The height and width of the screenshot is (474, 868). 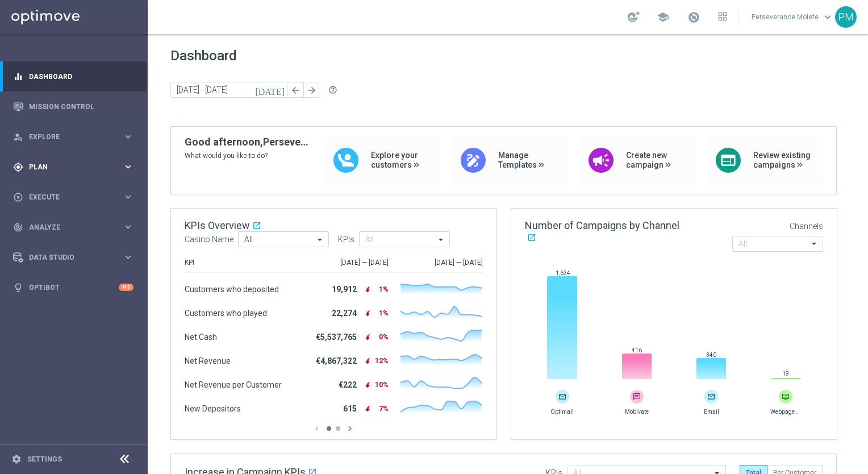 What do you see at coordinates (73, 287) in the screenshot?
I see `div: lightbulb Optibot +10` at bounding box center [73, 287].